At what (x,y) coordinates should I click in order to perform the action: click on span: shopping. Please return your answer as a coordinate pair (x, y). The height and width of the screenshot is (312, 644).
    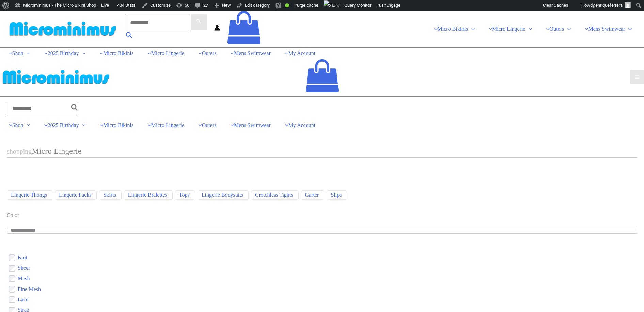
    Looking at the image, I should click on (19, 151).